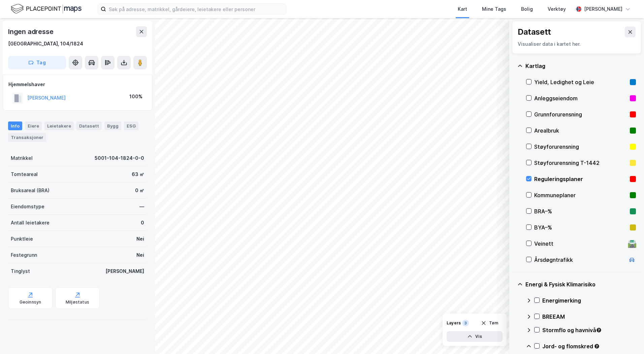  Describe the element at coordinates (589, 346) in the screenshot. I see `div: Jord- og flomskred` at that location.